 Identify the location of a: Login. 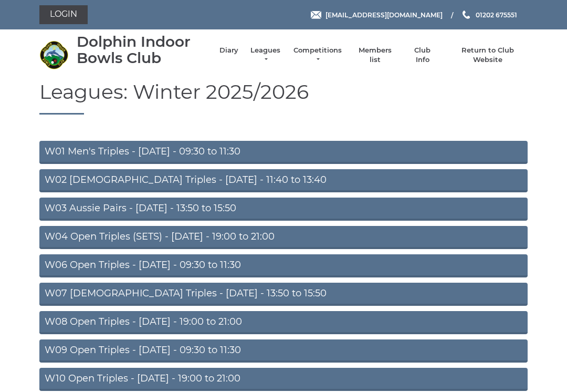
(64, 15).